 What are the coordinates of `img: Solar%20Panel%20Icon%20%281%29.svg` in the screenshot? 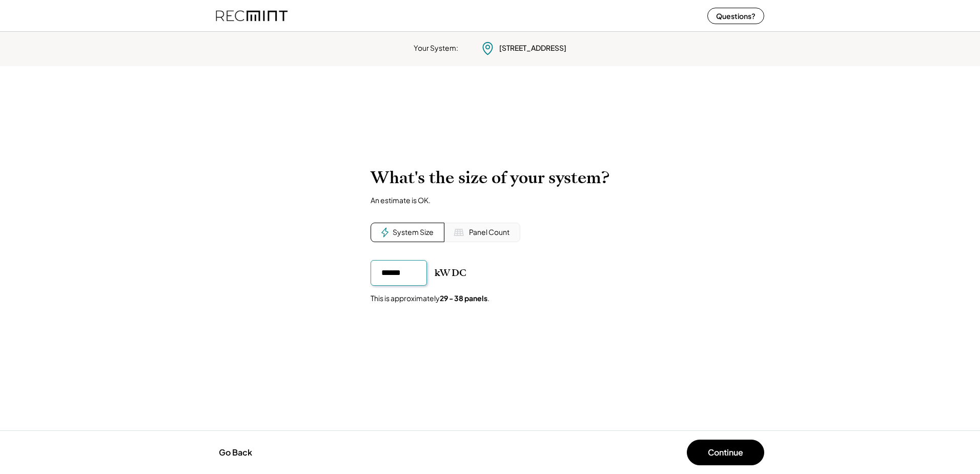 It's located at (459, 232).